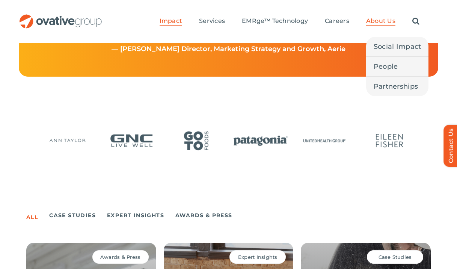 The width and height of the screenshot is (457, 269). I want to click on a: Partnerships, so click(397, 86).